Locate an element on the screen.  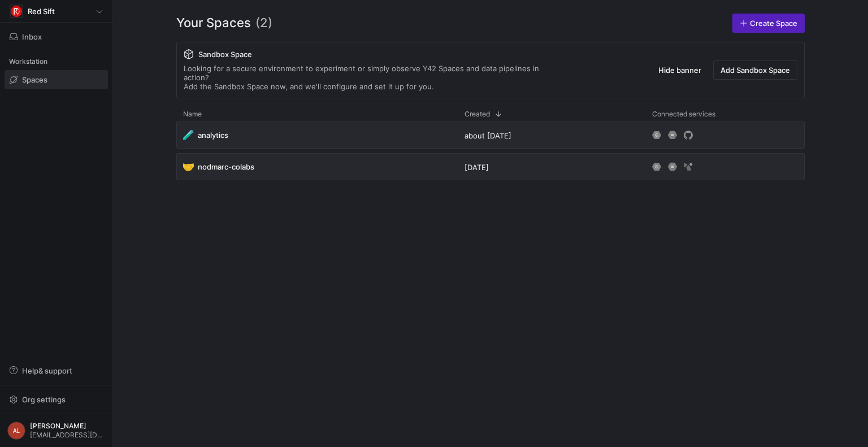
span: Created is located at coordinates (477, 114).